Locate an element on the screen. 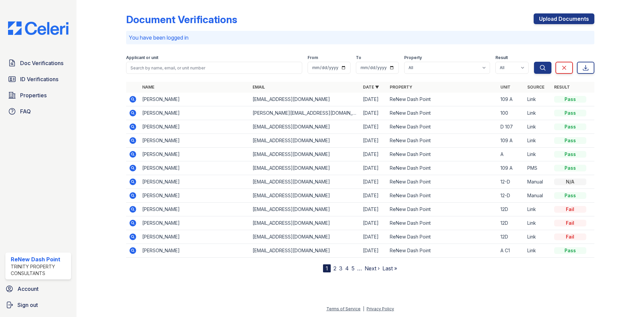  label: Applicant or unit is located at coordinates (142, 57).